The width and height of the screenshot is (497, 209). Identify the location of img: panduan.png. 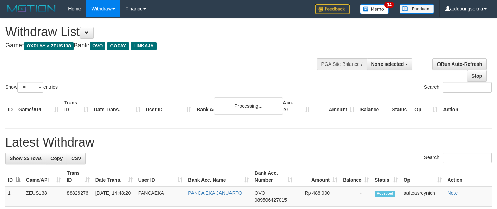
(417, 9).